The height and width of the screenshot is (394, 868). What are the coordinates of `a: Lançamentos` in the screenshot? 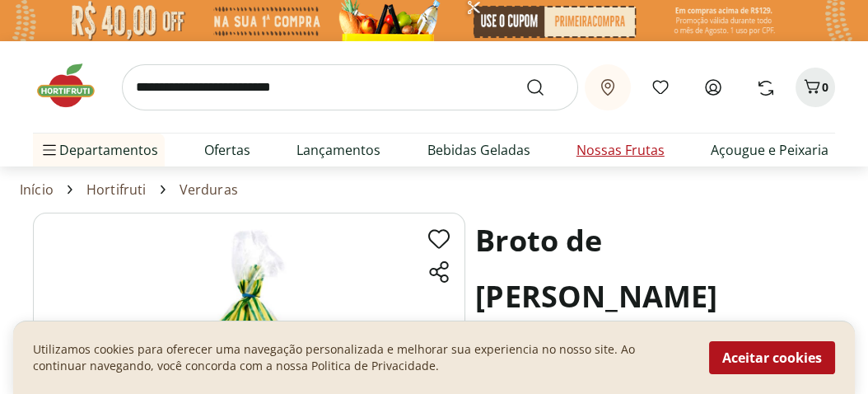 It's located at (338, 150).